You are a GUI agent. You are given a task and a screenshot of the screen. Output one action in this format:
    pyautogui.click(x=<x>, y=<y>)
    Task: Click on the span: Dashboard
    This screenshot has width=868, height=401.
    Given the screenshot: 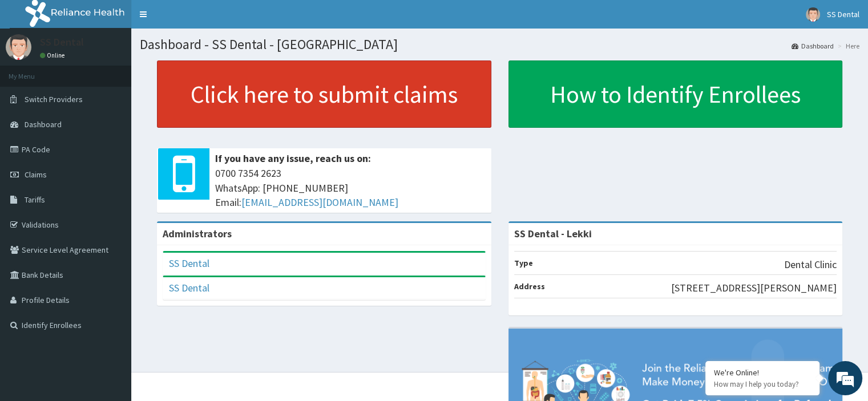 What is the action you would take?
    pyautogui.click(x=43, y=125)
    